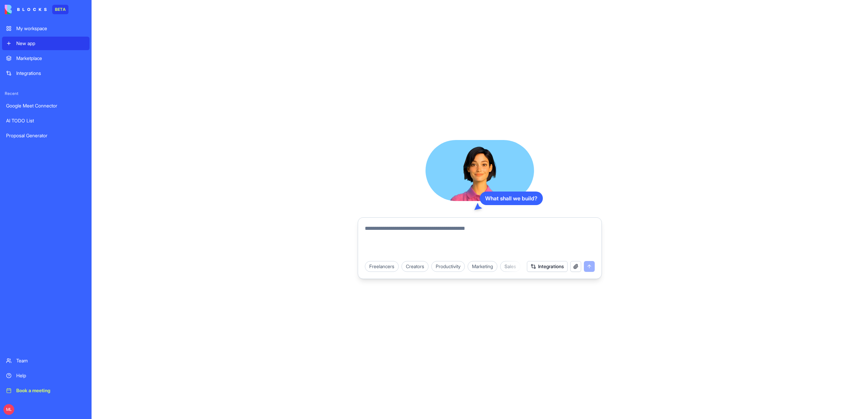  I want to click on a: Team, so click(46, 361).